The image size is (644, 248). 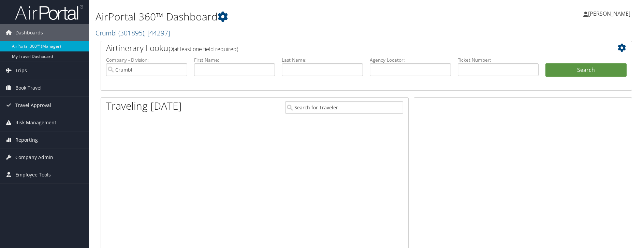 I want to click on span: Company Admin, so click(x=34, y=157).